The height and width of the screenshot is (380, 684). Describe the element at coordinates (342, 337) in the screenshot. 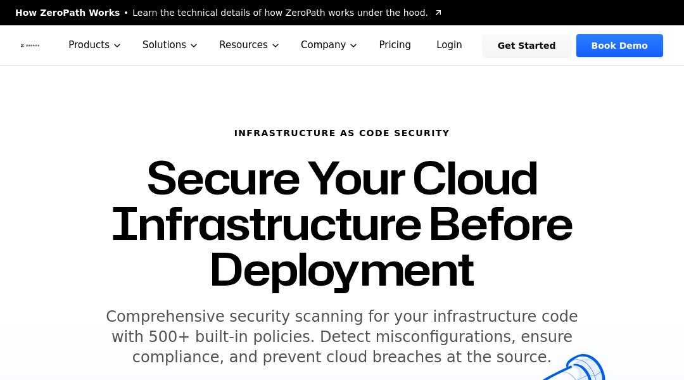

I see `h5: Comprehensive security scanning for your infrastructure code with 500+ built-in policies. Detect ...` at that location.